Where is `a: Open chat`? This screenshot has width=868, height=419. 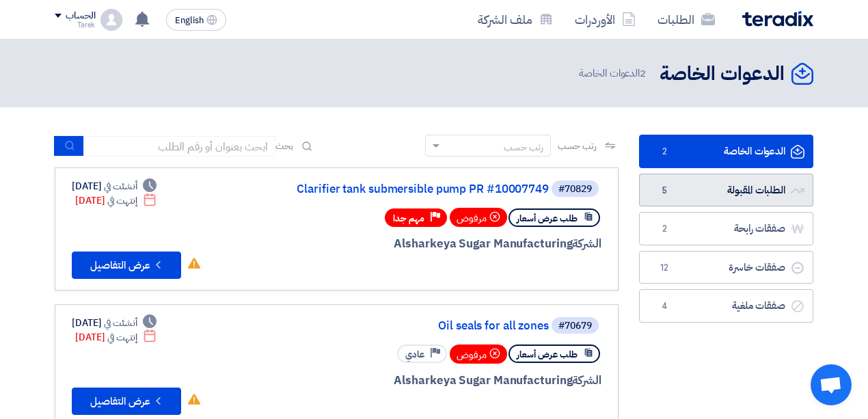
a: Open chat is located at coordinates (831, 385).